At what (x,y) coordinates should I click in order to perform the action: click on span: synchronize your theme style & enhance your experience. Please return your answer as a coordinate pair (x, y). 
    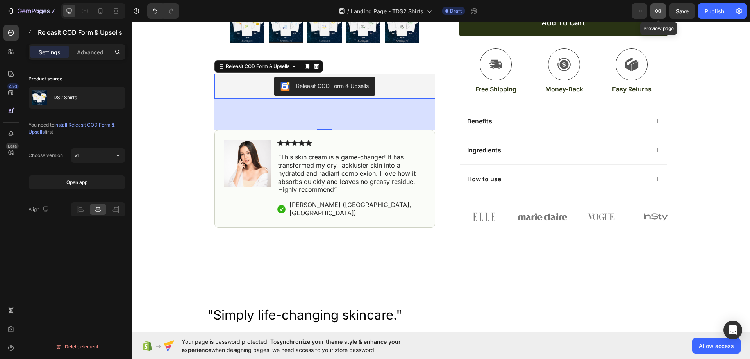
    Looking at the image, I should click on (291, 346).